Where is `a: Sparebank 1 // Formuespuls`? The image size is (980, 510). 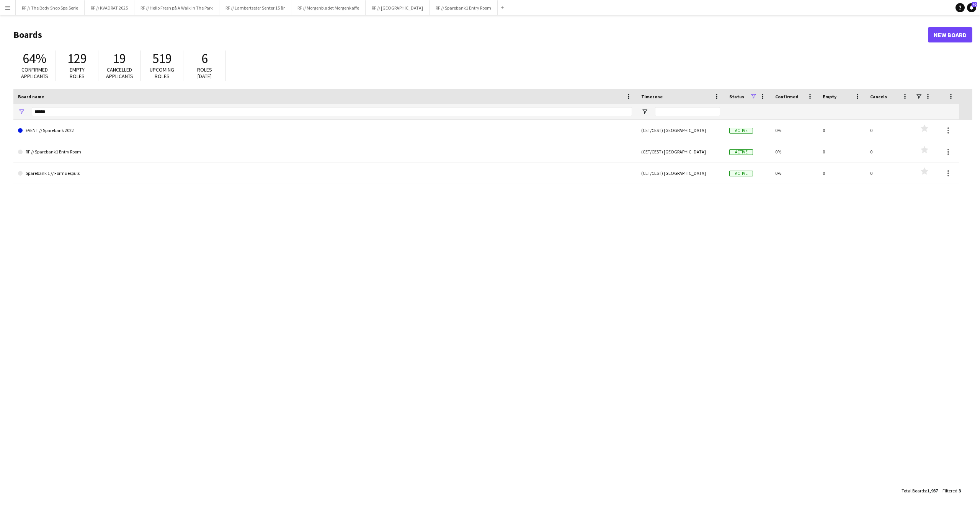
a: Sparebank 1 // Formuespuls is located at coordinates (325, 173).